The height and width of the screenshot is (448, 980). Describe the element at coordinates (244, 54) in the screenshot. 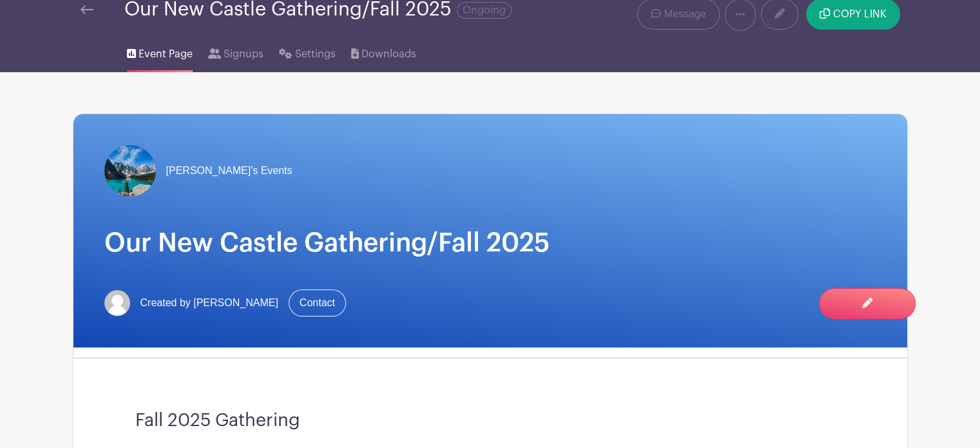

I see `span: Signups` at that location.